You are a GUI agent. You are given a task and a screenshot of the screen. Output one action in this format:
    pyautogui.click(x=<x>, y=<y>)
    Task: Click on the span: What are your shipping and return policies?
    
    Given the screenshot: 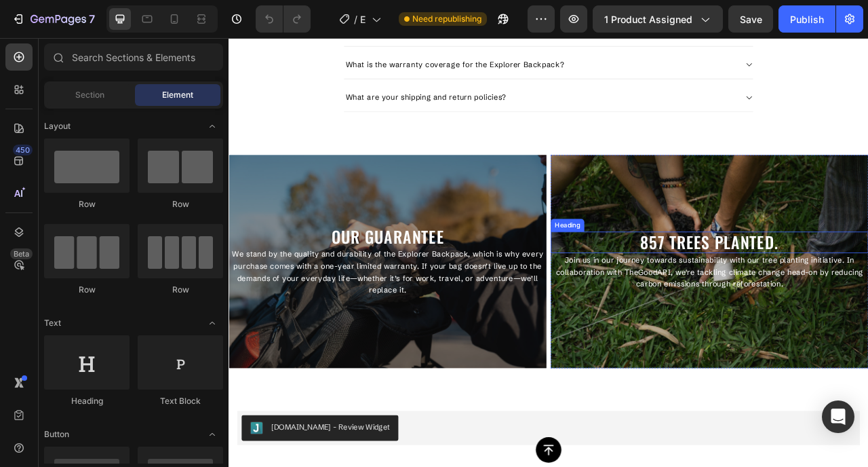 What is the action you would take?
    pyautogui.click(x=250, y=76)
    